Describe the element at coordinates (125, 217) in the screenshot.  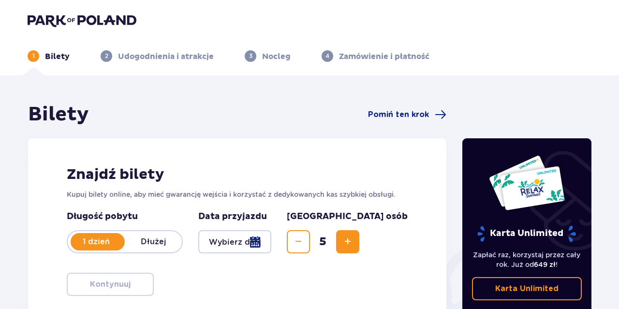
I see `p: Długość pobytu` at that location.